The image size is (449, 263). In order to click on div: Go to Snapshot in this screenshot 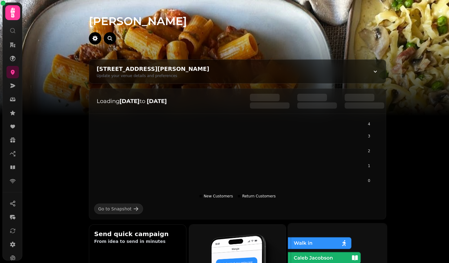, I will do `click(115, 209)`.